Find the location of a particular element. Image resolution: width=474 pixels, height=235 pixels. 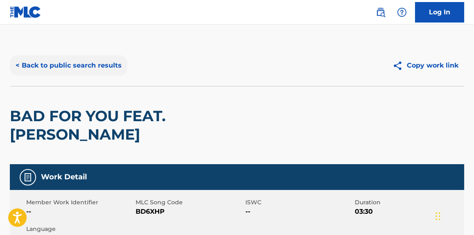

h5: Work Detail is located at coordinates (64, 177).